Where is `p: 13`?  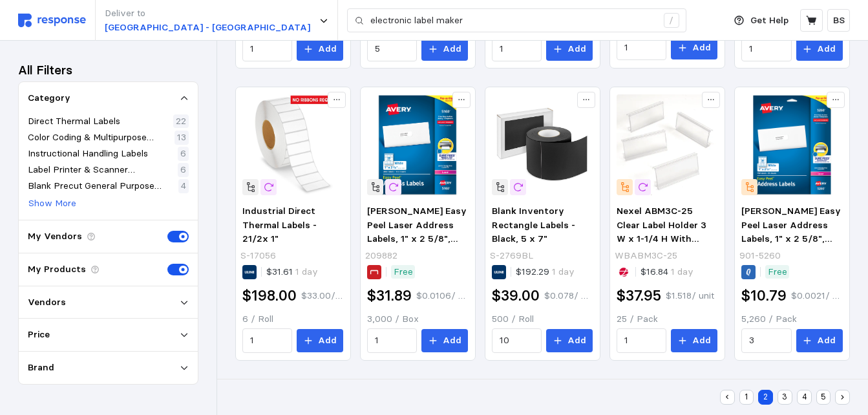
p: 13 is located at coordinates (182, 138).